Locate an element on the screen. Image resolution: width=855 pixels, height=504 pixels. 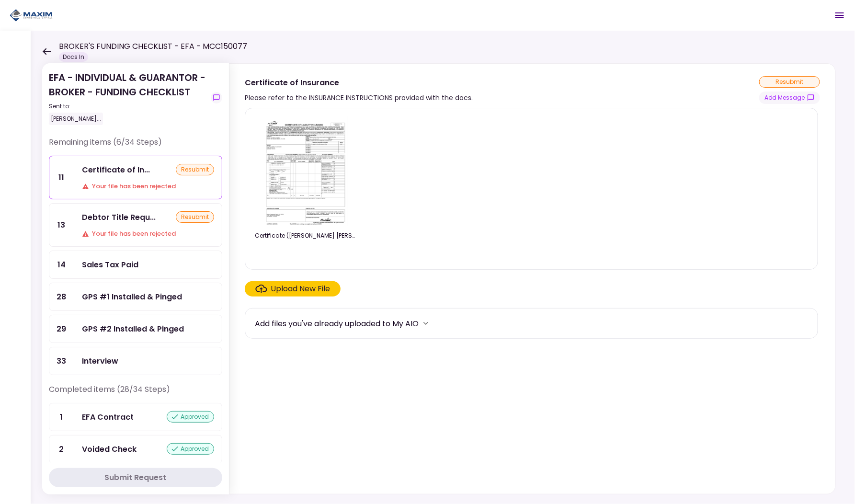
a: 1EFA Contractapproved is located at coordinates (136, 417).